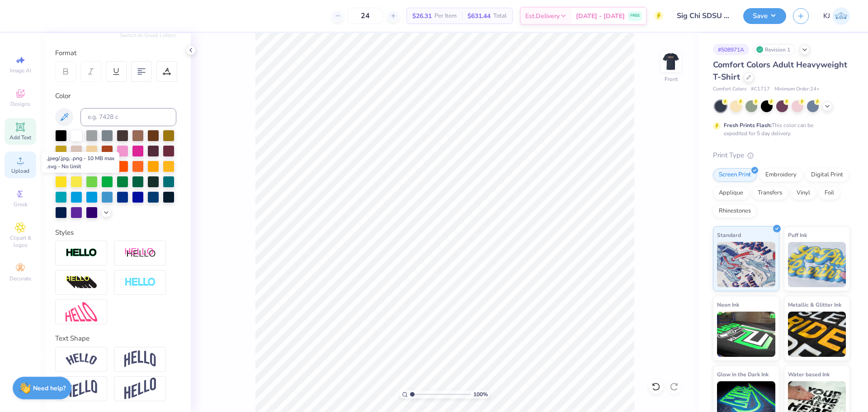  What do you see at coordinates (671, 79) in the screenshot?
I see `div: Front` at bounding box center [671, 79].